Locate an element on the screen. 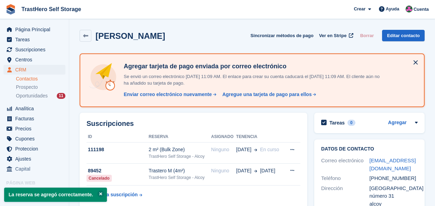  div: 11 is located at coordinates (61, 96).